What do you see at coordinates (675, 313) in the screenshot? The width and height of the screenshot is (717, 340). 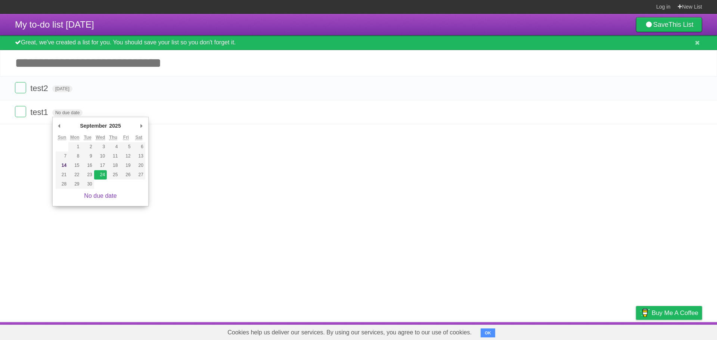 I see `span: Buy me a coffee` at bounding box center [675, 313].